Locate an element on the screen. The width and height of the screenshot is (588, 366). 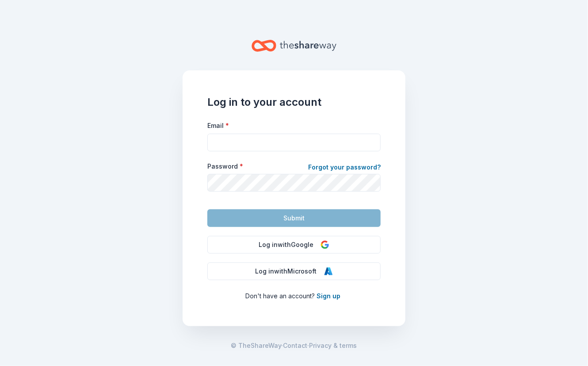
img: Google Logo is located at coordinates (325, 244).